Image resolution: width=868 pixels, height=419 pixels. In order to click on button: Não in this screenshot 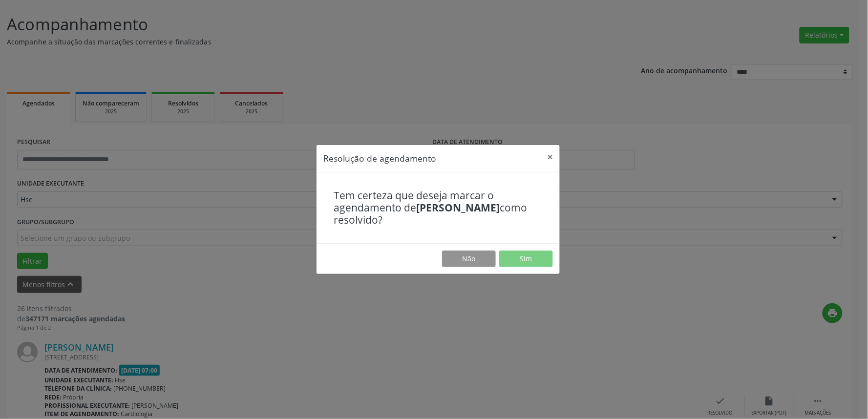, I will do `click(469, 259)`.